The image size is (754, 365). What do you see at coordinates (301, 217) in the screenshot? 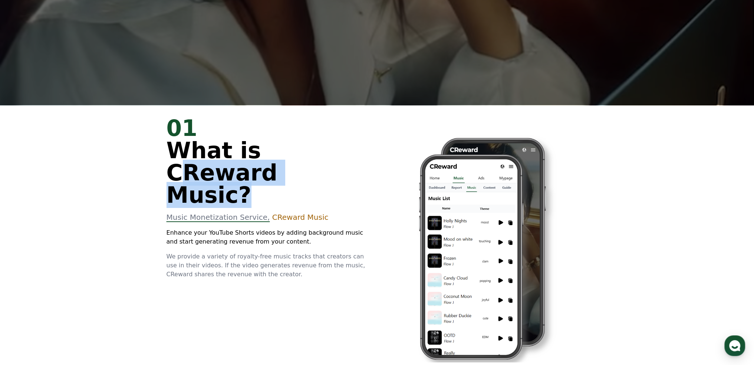
I see `span: CReward Music` at bounding box center [301, 217].